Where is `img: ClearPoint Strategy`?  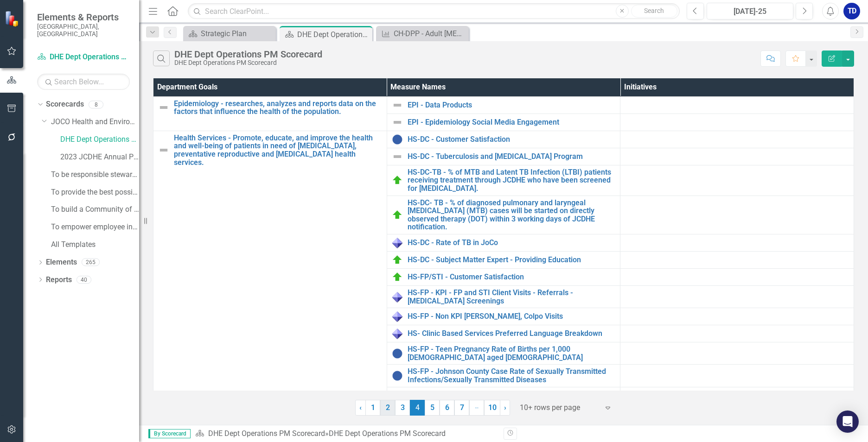 img: ClearPoint Strategy is located at coordinates (13, 18).